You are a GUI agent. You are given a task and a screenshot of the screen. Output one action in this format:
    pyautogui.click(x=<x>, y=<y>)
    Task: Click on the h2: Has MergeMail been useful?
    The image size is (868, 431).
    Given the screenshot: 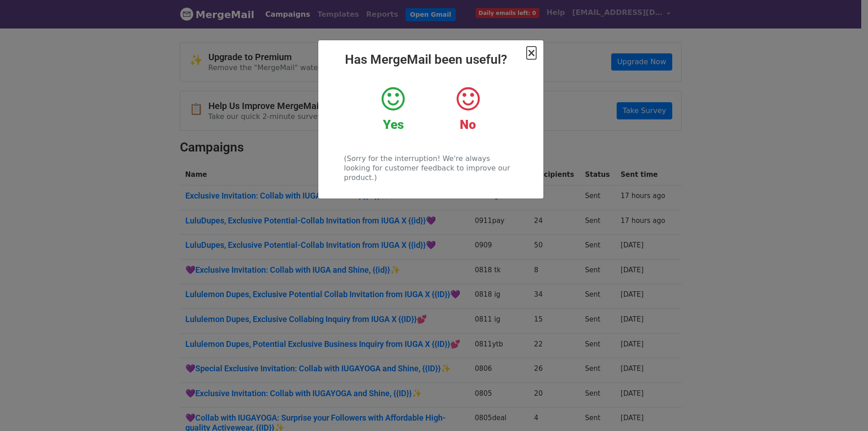 What is the action you would take?
    pyautogui.click(x=431, y=59)
    